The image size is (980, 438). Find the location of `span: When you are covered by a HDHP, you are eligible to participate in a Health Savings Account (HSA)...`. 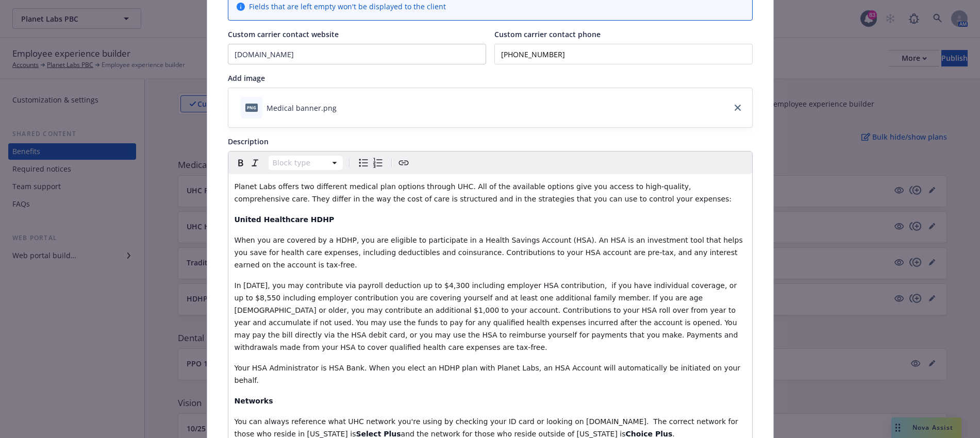

span: When you are covered by a HDHP, you are eligible to participate in a Health Savings Account (HSA)... is located at coordinates (490, 253).